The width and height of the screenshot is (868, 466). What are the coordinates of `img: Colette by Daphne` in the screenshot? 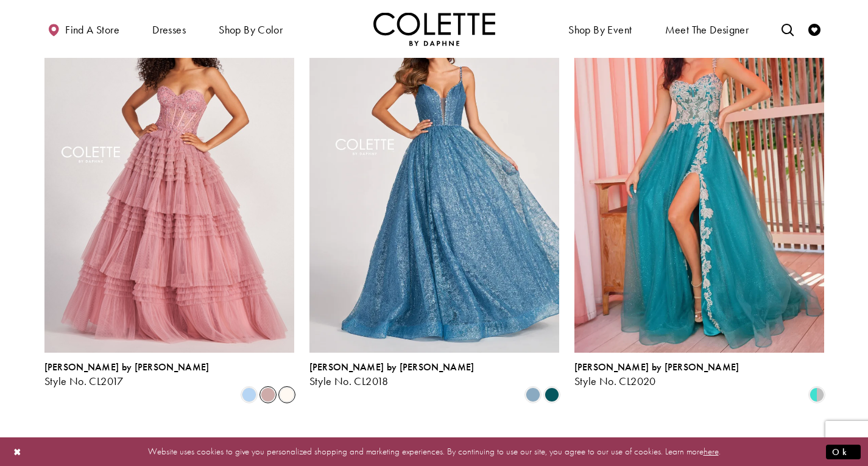 It's located at (435, 29).